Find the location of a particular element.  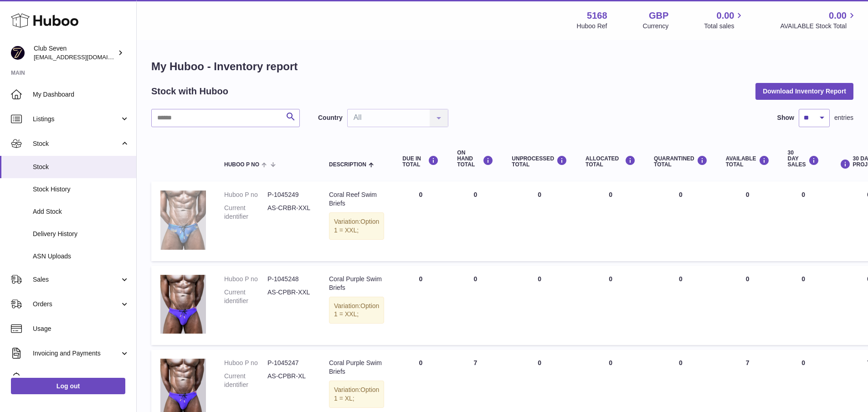

div: Coral Reef Swim Briefs is located at coordinates (357, 199).